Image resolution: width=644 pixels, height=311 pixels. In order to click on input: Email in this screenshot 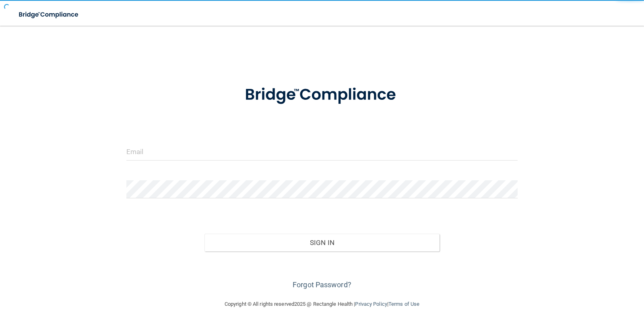, I will do `click(322, 152)`.